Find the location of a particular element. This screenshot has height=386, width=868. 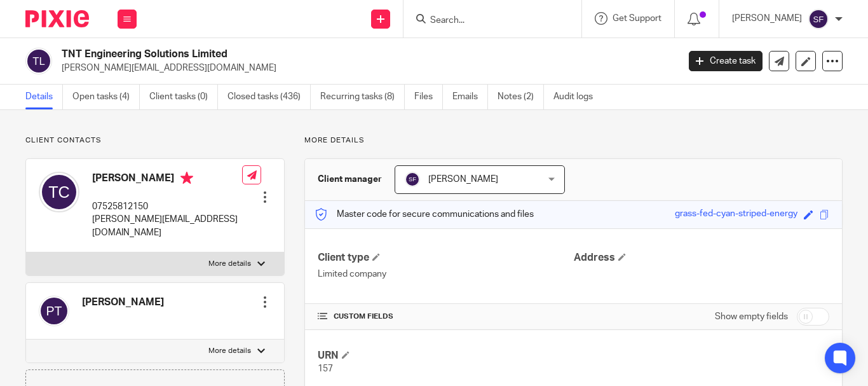

div: grass-fed-cyan-striped-energy is located at coordinates (736, 214).